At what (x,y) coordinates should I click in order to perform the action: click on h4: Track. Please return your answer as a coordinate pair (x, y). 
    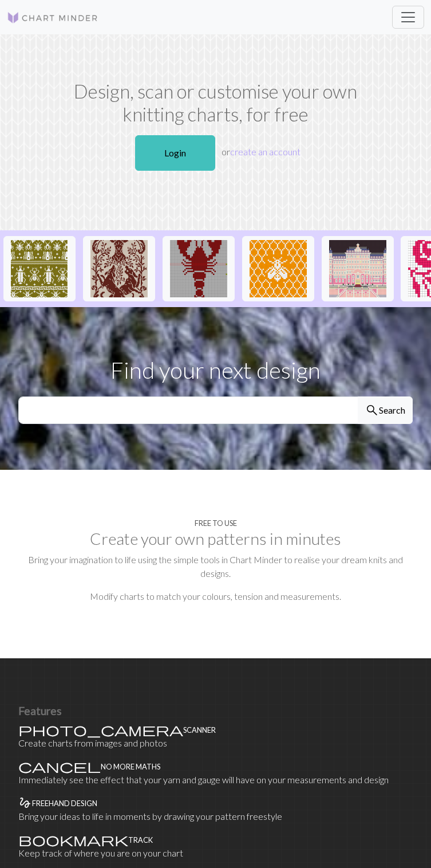
    Looking at the image, I should click on (140, 840).